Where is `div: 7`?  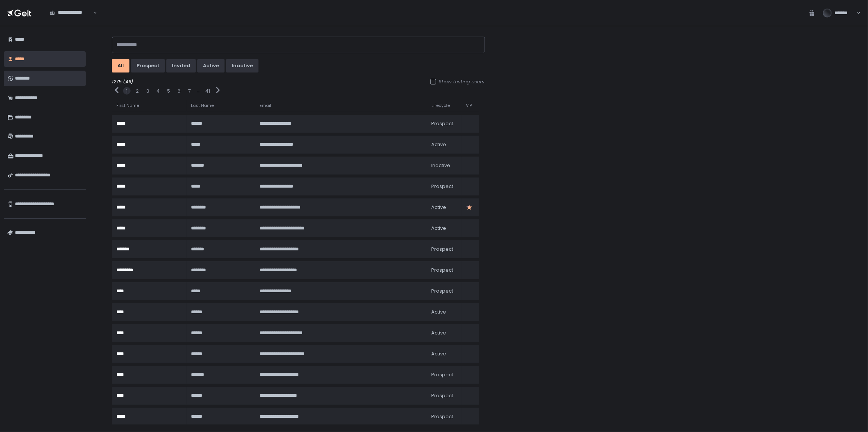 div: 7 is located at coordinates (190, 91).